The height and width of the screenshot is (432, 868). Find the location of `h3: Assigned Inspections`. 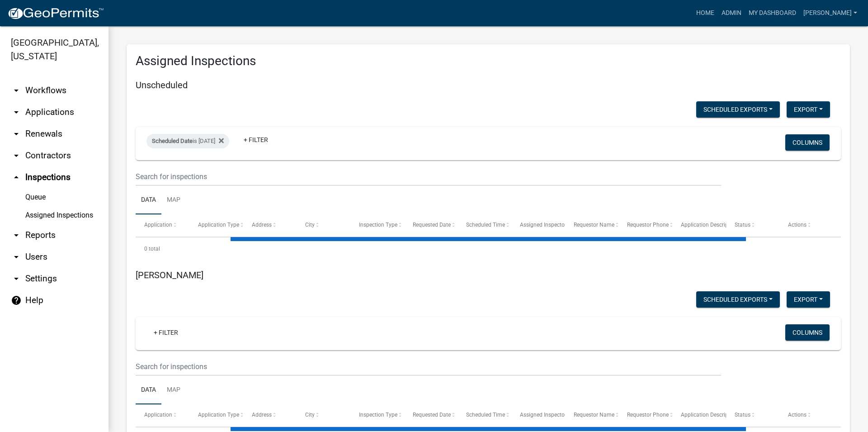

h3: Assigned Inspections is located at coordinates (489, 61).